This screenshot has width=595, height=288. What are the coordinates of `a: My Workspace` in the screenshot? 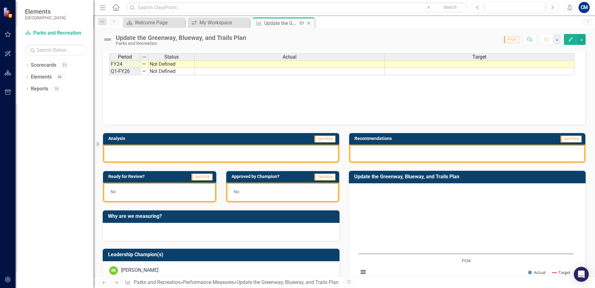 It's located at (219, 22).